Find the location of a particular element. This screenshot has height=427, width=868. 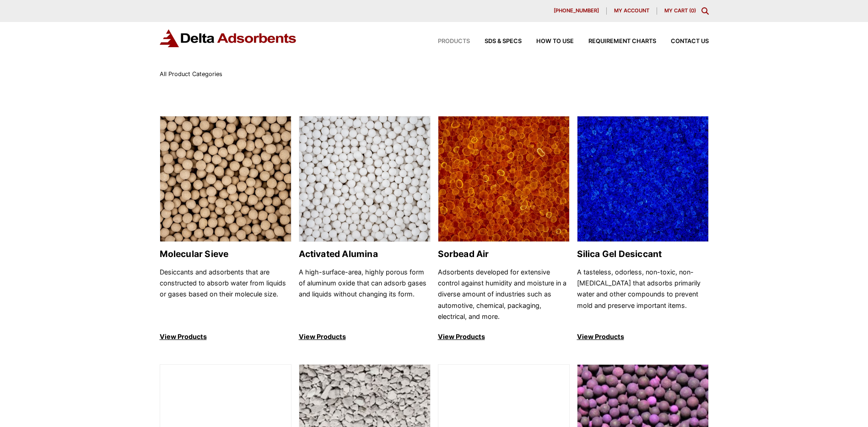

img: Sorbead Air is located at coordinates (503, 179).